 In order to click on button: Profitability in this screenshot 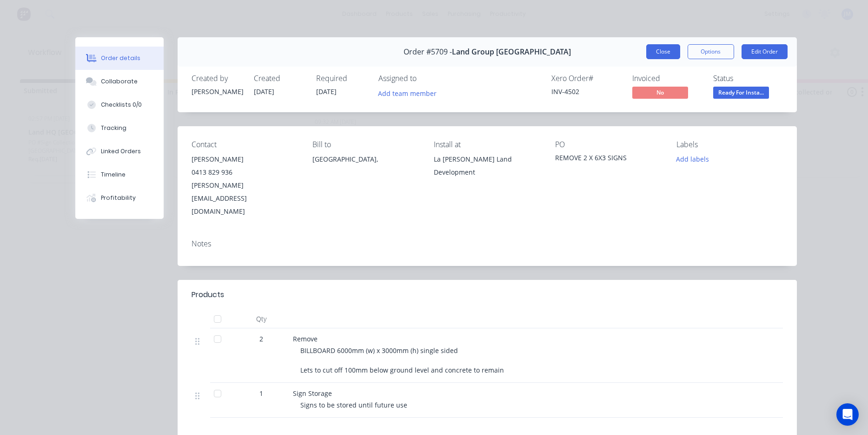, I will do `click(120, 198)`.